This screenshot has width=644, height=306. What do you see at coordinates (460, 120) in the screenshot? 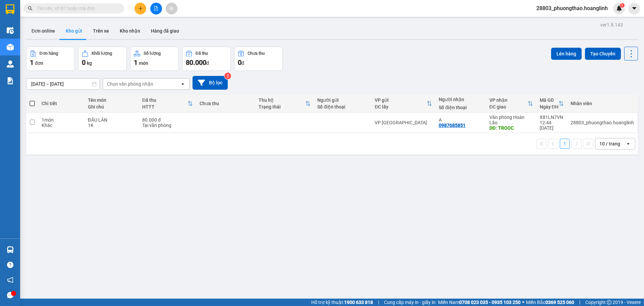
I see `div: A` at bounding box center [460, 120].